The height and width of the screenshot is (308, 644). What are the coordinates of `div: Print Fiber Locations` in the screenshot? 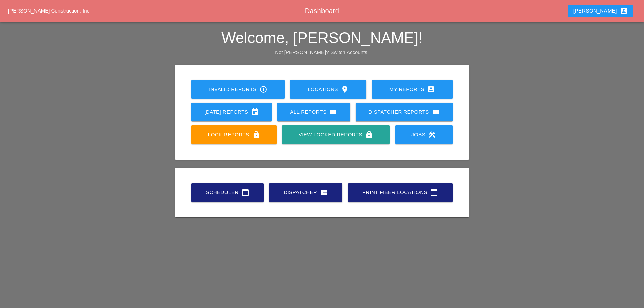 It's located at (400, 193).